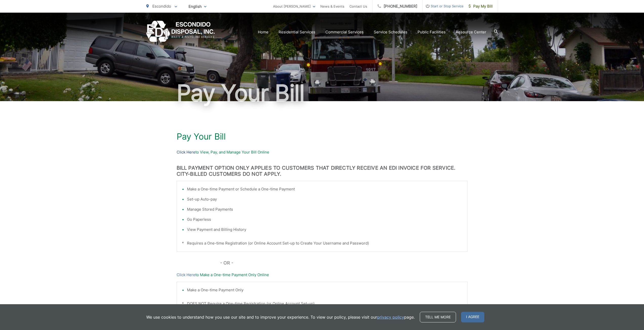 The image size is (644, 330). Describe the element at coordinates (471, 32) in the screenshot. I see `a: Resource Center` at that location.